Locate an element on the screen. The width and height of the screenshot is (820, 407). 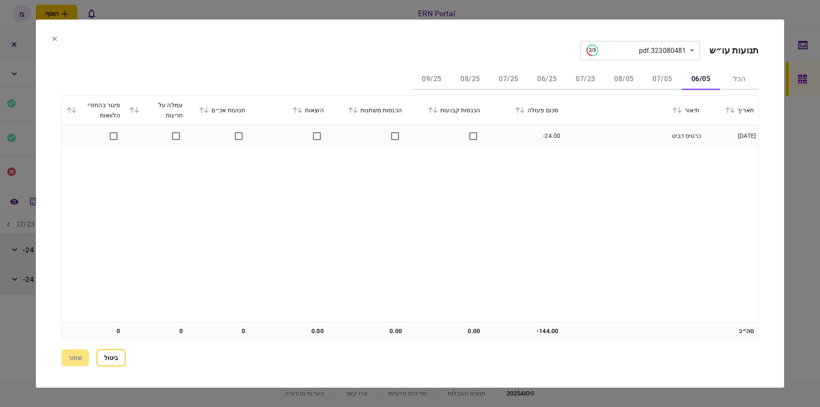
div: עמלה על חריגות is located at coordinates (156, 110).